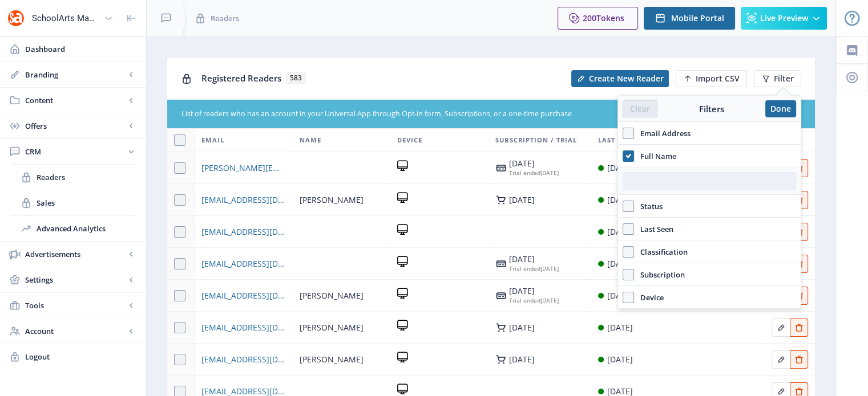 This screenshot has width=868, height=396. I want to click on span: Mobile Portal, so click(697, 18).